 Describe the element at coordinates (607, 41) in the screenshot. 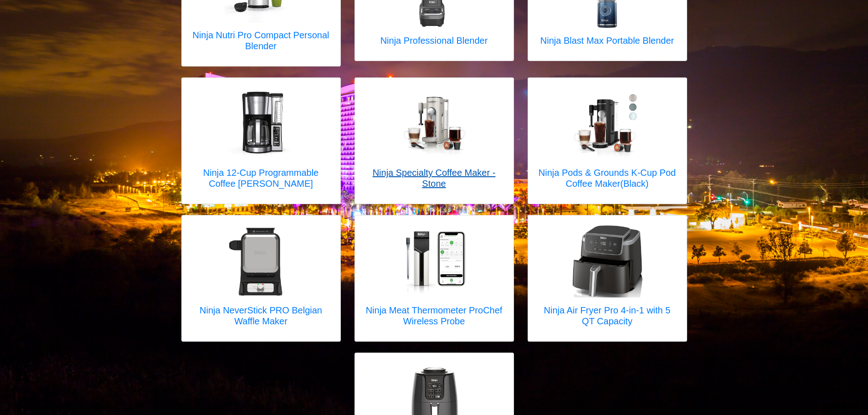

I see `h5: Ninja Blast Max Portable Blender` at that location.